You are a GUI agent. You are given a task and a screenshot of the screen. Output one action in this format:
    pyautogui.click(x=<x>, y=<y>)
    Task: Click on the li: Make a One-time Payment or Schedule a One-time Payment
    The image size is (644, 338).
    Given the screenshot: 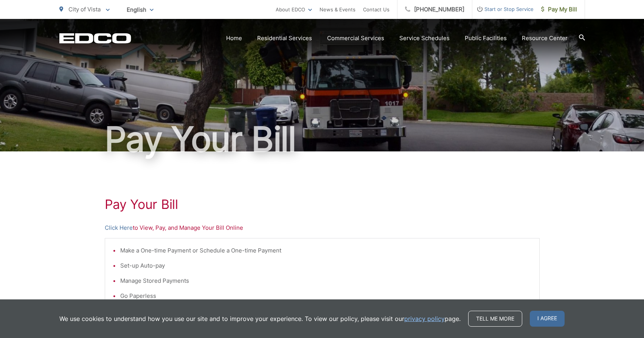 What is the action you would take?
    pyautogui.click(x=326, y=251)
    